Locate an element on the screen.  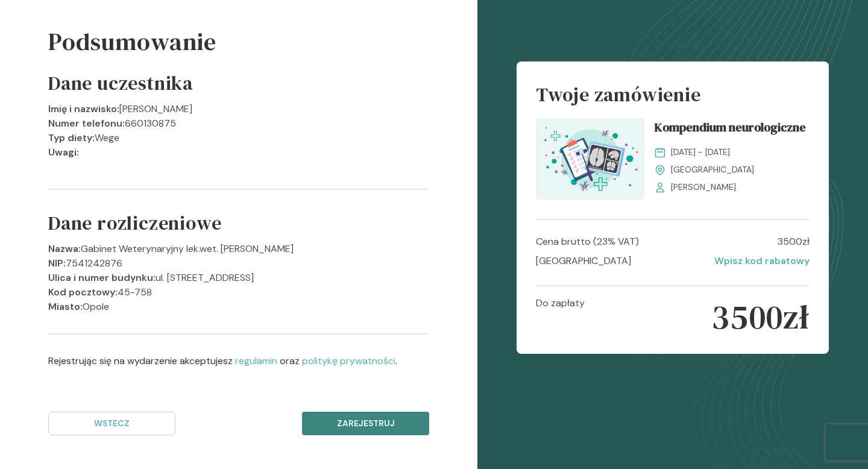
p: Opole is located at coordinates (96, 307).